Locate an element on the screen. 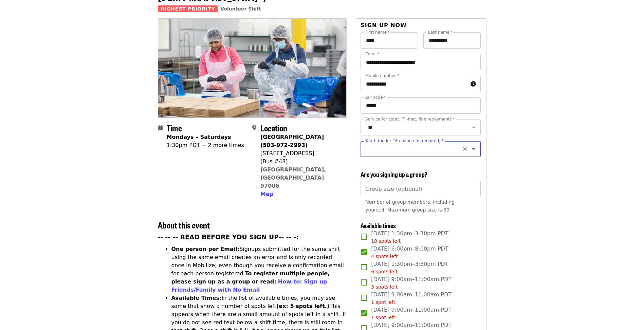 The height and width of the screenshot is (330, 644). input: Email is located at coordinates (421, 62).